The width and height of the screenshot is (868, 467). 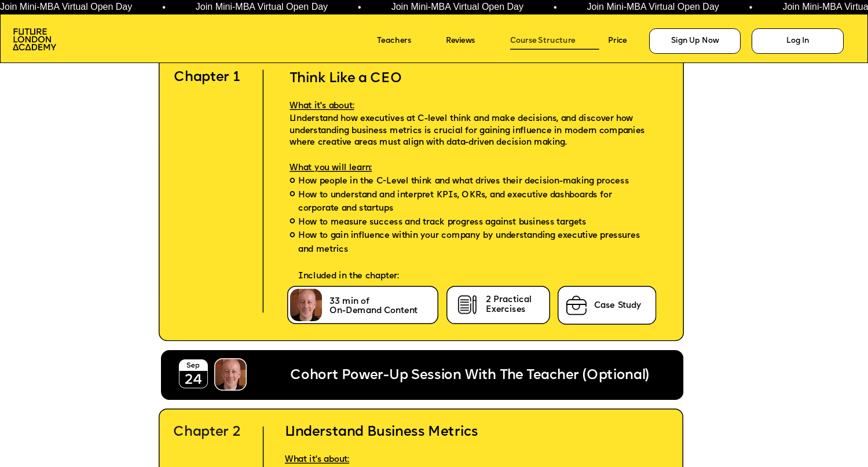 I want to click on span: Understand how executives at C-level think and make decisions, and discover how understanding bus..., so click(x=469, y=131).